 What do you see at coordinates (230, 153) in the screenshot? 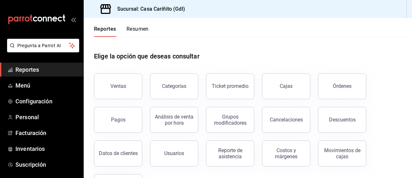
I see `button: Reporte de asistencia` at bounding box center [230, 153].